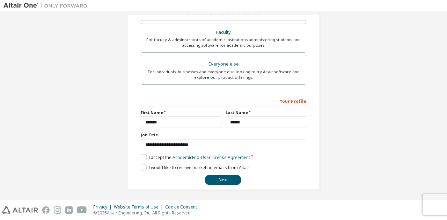 This screenshot has width=447, height=220. Describe the element at coordinates (103, 207) in the screenshot. I see `div: Privacy` at that location.